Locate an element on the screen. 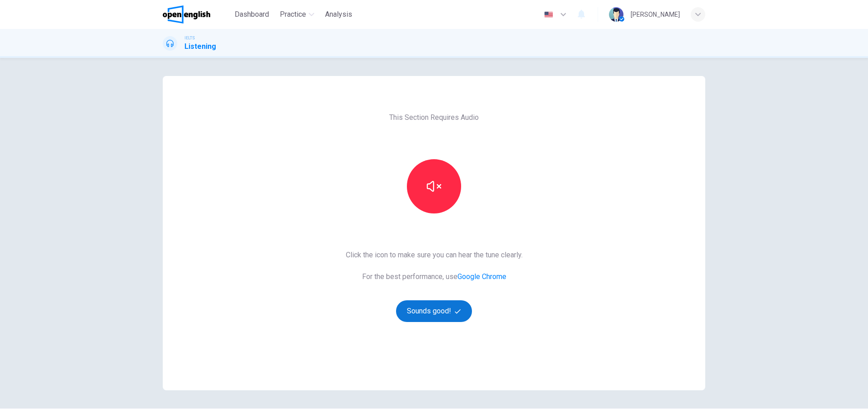 The height and width of the screenshot is (412, 868). button: Analysis is located at coordinates (338, 15).